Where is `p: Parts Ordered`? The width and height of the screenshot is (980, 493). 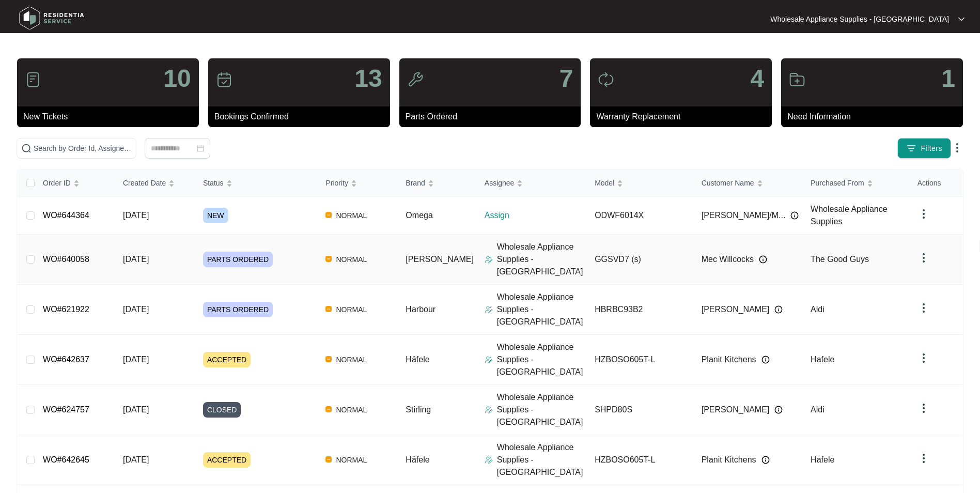
p: Parts Ordered is located at coordinates (493, 117).